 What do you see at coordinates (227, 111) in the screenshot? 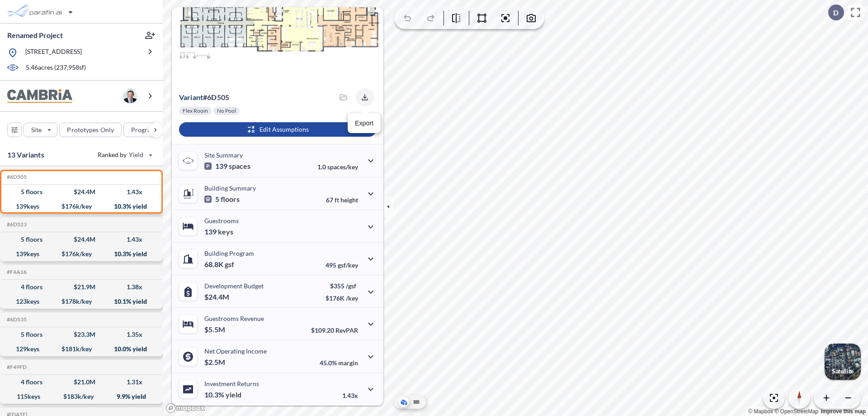
I see `p: No Pool` at bounding box center [227, 111].